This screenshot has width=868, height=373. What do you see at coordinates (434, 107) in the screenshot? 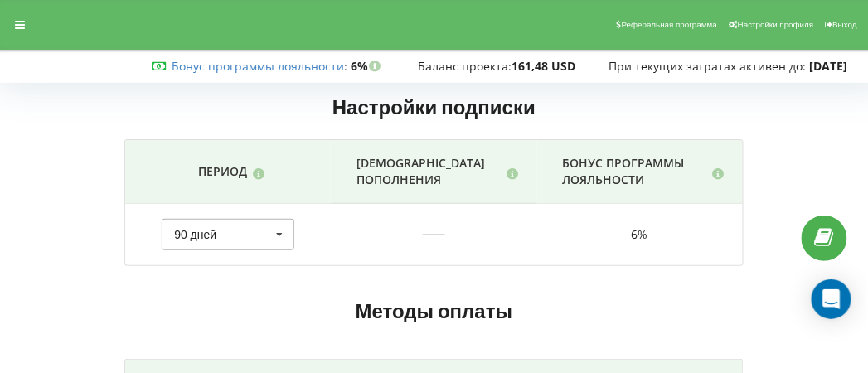
I see `h2: Настройки подписки` at bounding box center [434, 107].